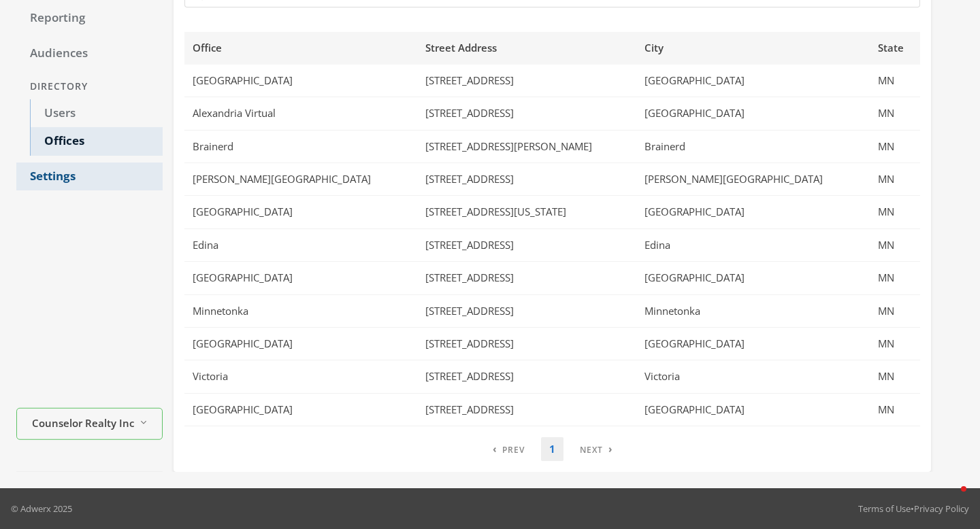 The height and width of the screenshot is (529, 980). I want to click on th: Street Address, so click(527, 48).